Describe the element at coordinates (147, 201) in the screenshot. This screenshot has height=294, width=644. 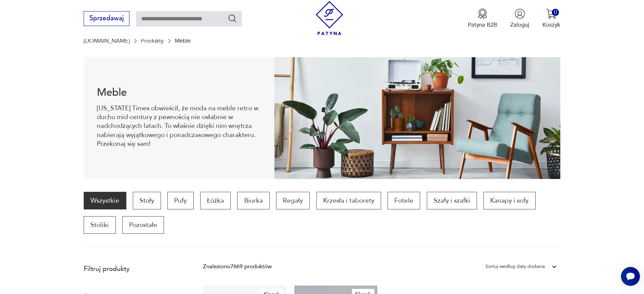
I see `p: Stoły` at that location.